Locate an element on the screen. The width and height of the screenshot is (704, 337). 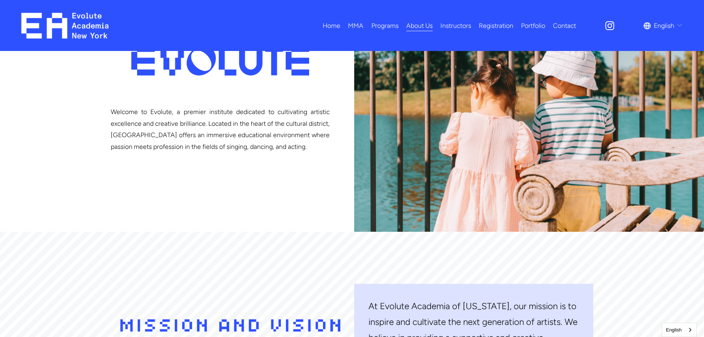
a: Portfolio is located at coordinates (533, 25).